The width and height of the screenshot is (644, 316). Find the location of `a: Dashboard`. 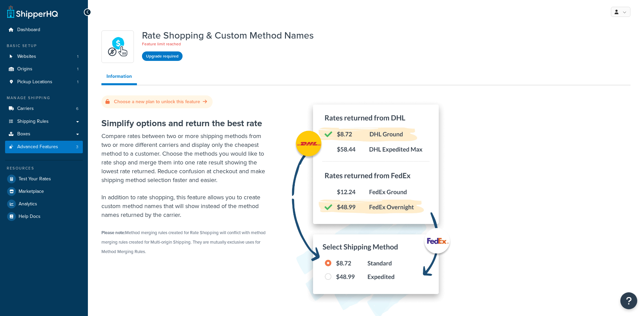

a: Dashboard is located at coordinates (44, 30).